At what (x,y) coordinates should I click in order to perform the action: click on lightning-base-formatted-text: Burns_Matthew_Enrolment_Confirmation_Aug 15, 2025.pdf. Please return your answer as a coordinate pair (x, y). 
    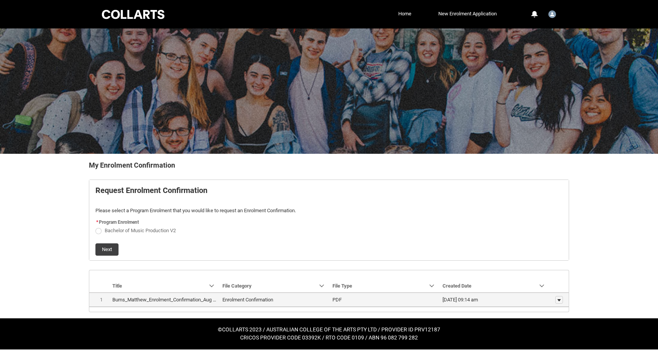
    Looking at the image, I should click on (176, 300).